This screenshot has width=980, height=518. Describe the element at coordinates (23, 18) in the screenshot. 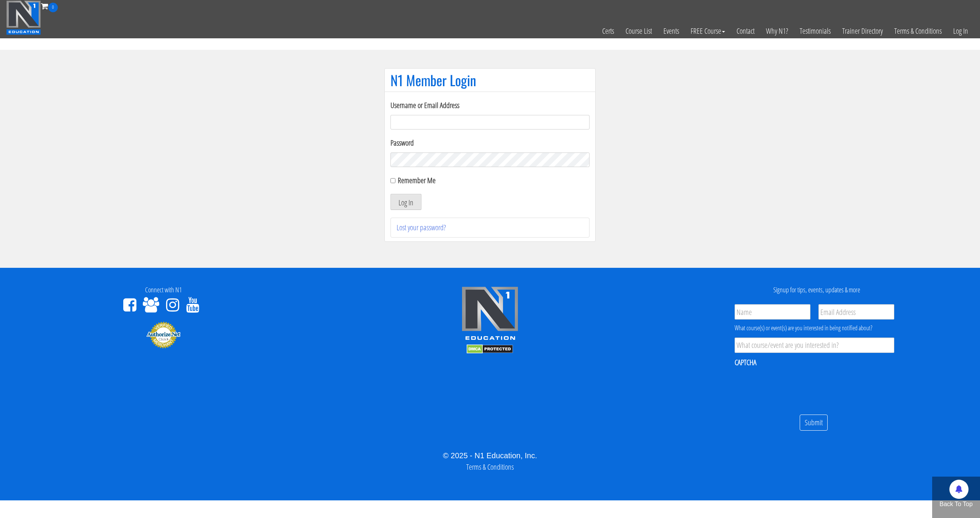

I see `img: n1-education` at that location.